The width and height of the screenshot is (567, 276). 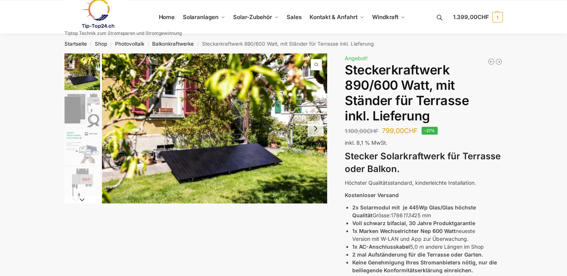 I want to click on a: 1.399,00CHF 1, so click(x=478, y=17).